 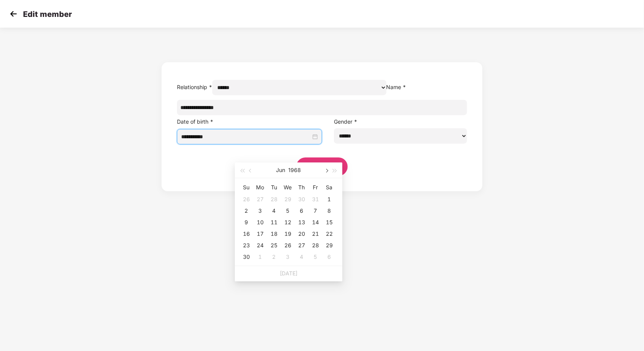 I want to click on div: 31, so click(x=316, y=199).